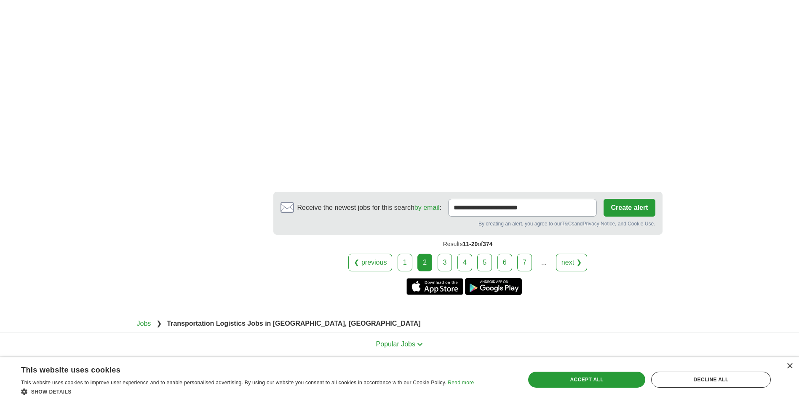  Describe the element at coordinates (51, 392) in the screenshot. I see `span: Show details` at that location.